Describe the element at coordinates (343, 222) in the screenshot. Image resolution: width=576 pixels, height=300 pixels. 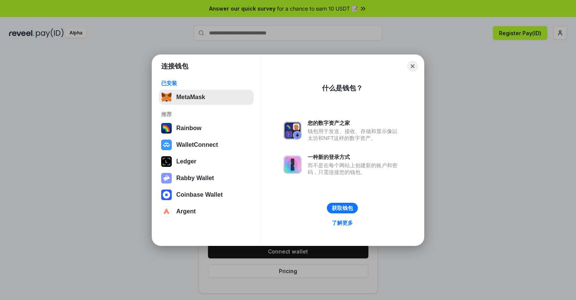
I see `a: 了解更多` at that location.